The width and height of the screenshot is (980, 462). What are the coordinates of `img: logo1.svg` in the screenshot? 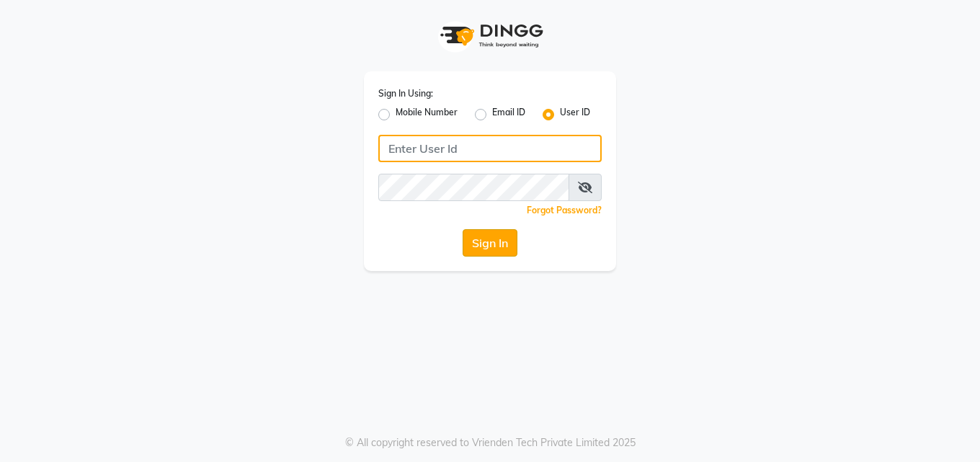 It's located at (490, 36).